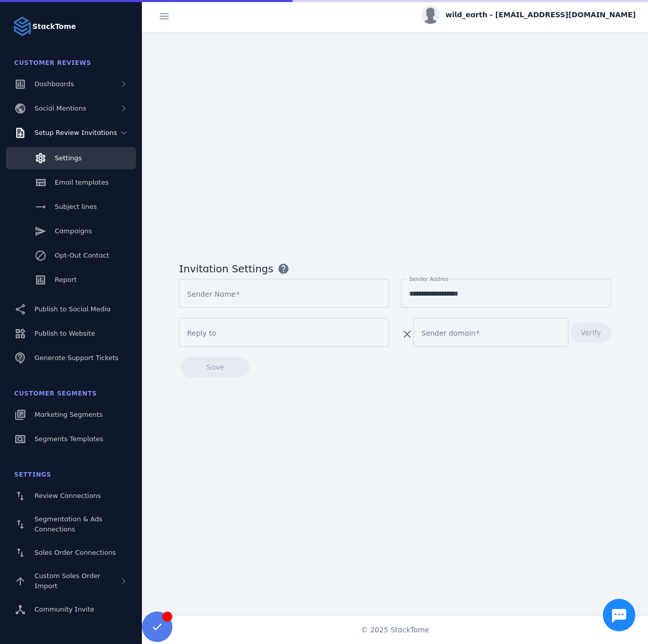 The height and width of the screenshot is (644, 648). Describe the element at coordinates (75, 553) in the screenshot. I see `span: Sales Order Connections` at that location.